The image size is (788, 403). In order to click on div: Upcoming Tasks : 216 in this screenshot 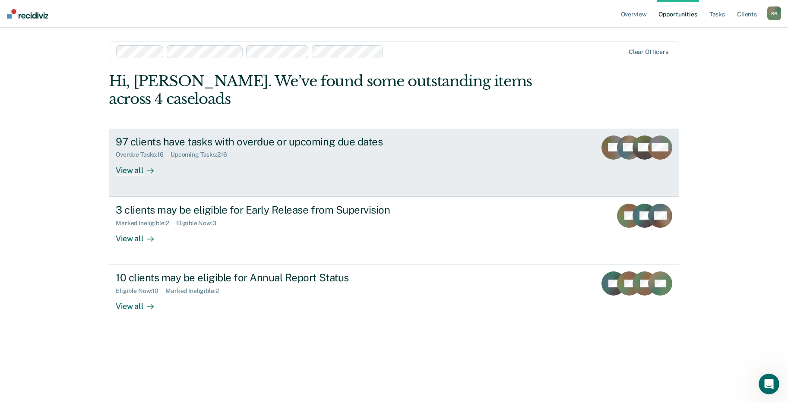, I will do `click(202, 155)`.